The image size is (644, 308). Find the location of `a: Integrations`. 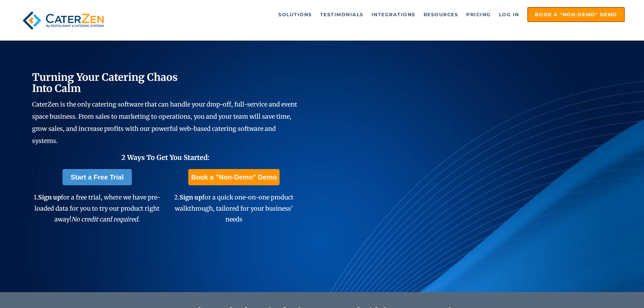

a: Integrations is located at coordinates (393, 15).